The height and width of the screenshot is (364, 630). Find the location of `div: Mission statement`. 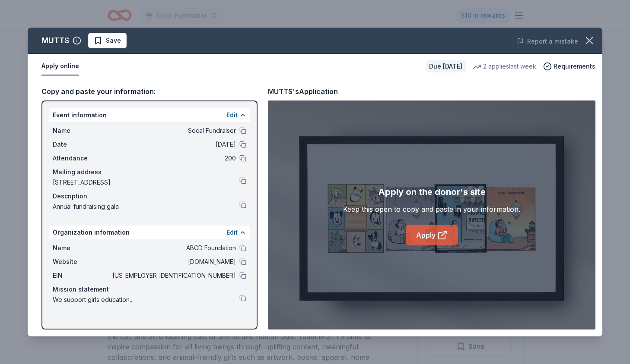

div: Mission statement is located at coordinates (150, 289).